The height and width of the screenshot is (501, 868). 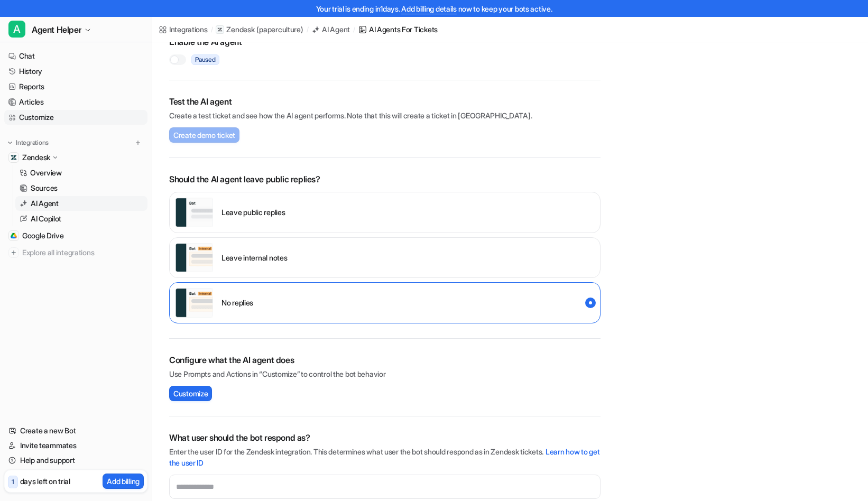 I want to click on p: days left on trial, so click(x=45, y=481).